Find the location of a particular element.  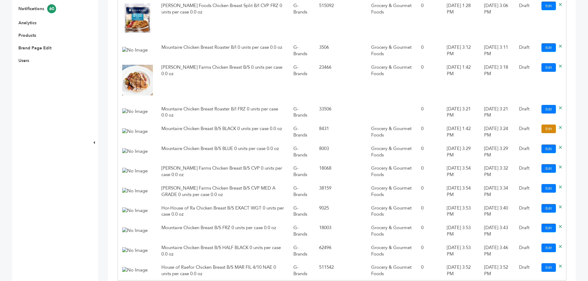

td: Mountaire Chicken Breast B/S BLACK 0 units per case 0.0 oz is located at coordinates (223, 131).